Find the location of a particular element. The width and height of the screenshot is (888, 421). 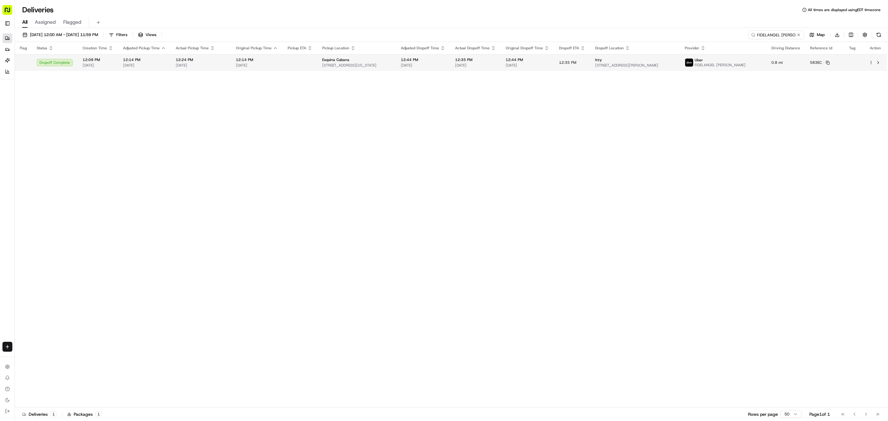

img: 1732323095091-59ea418b-cfe3-43c8-9ae0-d0d06d6fd42c is located at coordinates (19, 65).